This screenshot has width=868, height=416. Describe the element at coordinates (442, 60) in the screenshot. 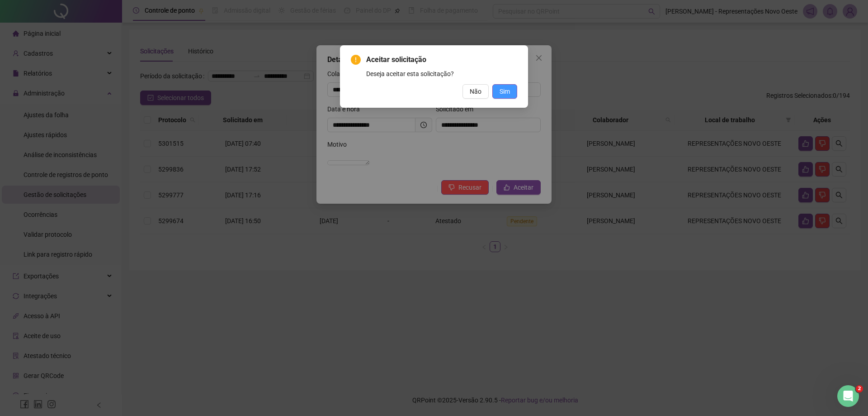

I see `span: Aceitar solicitação` at that location.